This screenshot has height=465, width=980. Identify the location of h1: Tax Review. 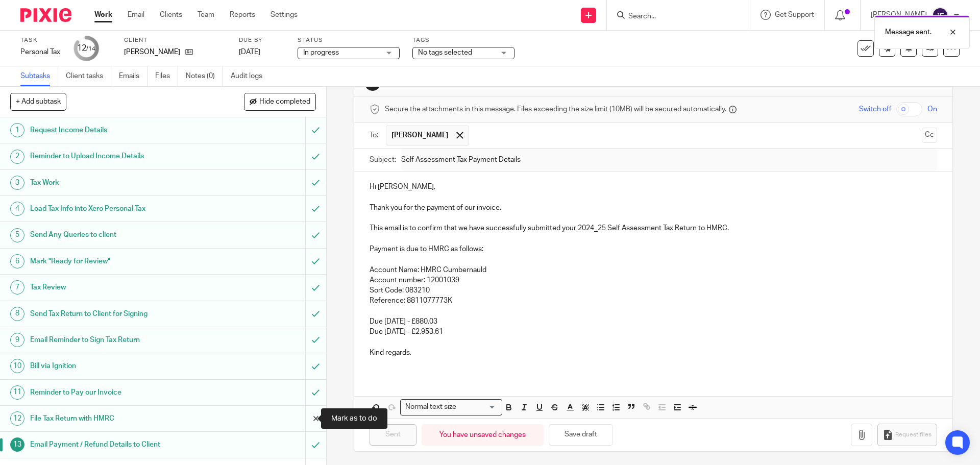
(119, 287).